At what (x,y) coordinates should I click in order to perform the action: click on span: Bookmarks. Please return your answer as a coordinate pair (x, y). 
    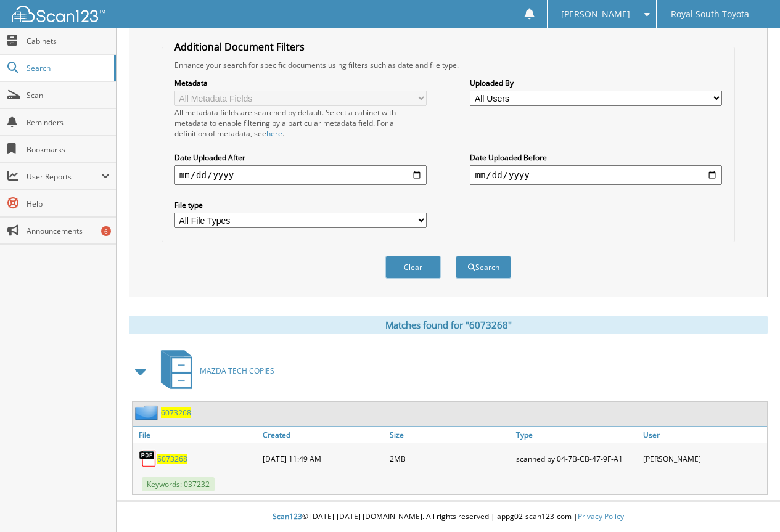
    Looking at the image, I should click on (68, 149).